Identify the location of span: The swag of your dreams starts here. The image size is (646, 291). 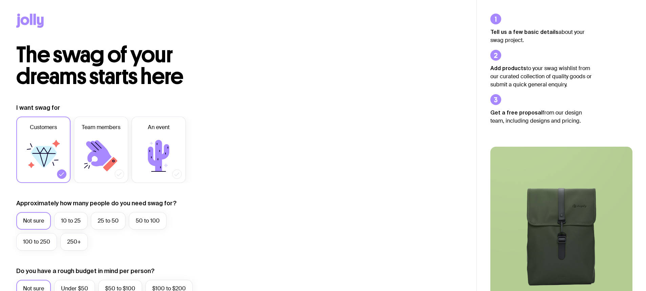
(100, 65).